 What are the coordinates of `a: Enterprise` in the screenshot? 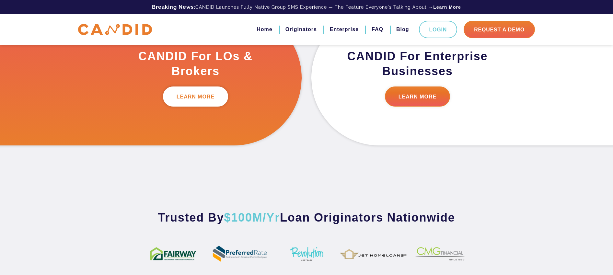 It's located at (344, 29).